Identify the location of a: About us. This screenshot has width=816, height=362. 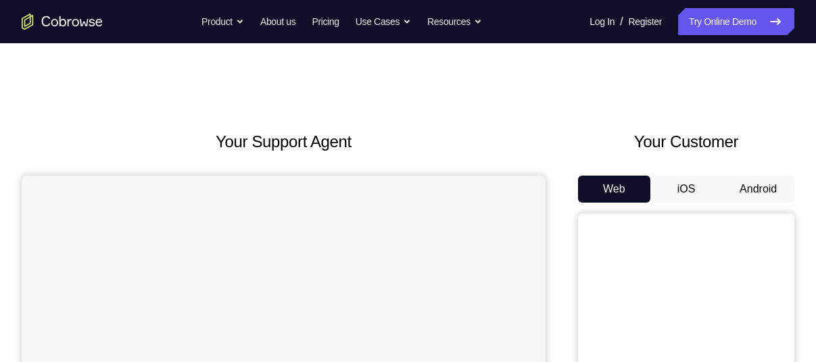
(278, 22).